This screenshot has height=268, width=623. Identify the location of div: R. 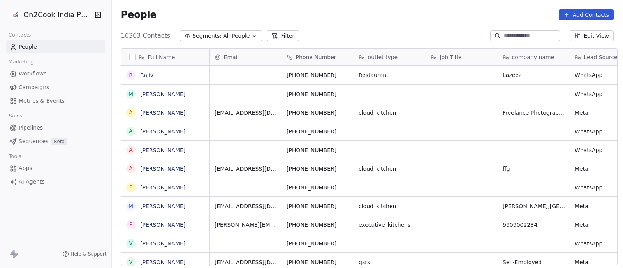
(131, 75).